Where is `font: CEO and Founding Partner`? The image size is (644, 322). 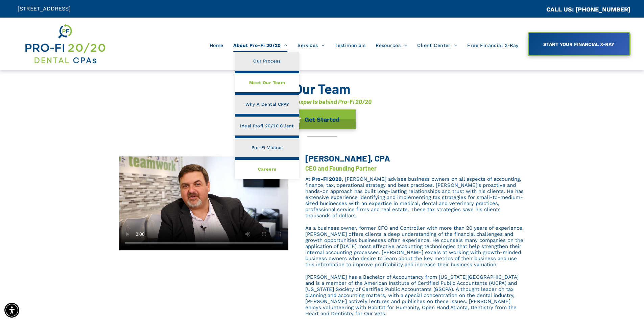
font: CEO and Founding Partner is located at coordinates (340, 168).